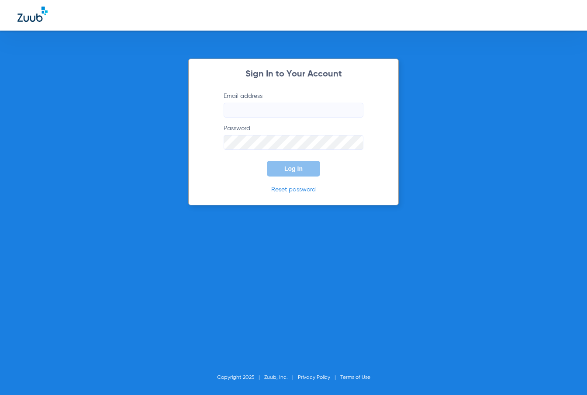 The height and width of the screenshot is (395, 587). Describe the element at coordinates (293, 168) in the screenshot. I see `button: Log In` at that location.